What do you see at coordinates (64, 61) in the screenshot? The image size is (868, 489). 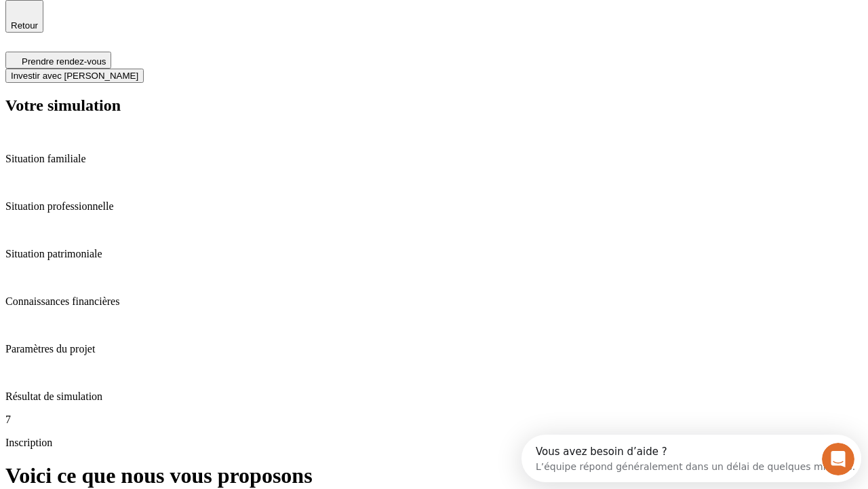 I see `span: Prendre rendez-vous` at bounding box center [64, 61].